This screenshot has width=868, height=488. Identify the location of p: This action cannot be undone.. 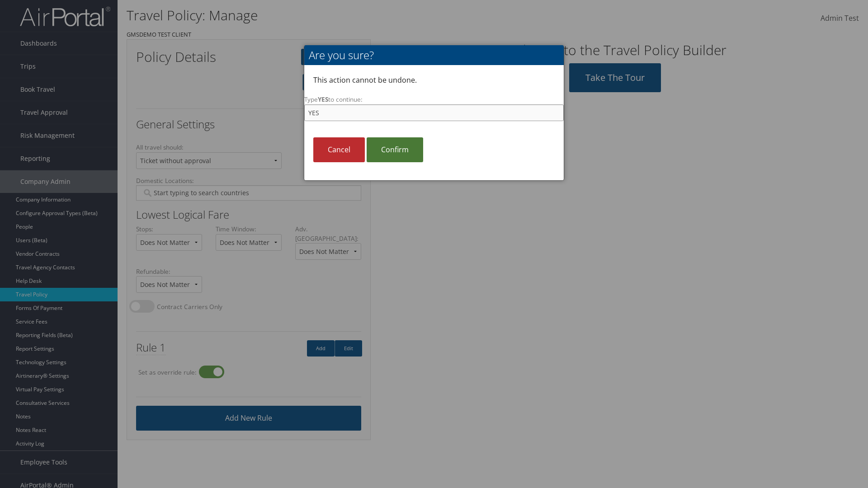
(434, 80).